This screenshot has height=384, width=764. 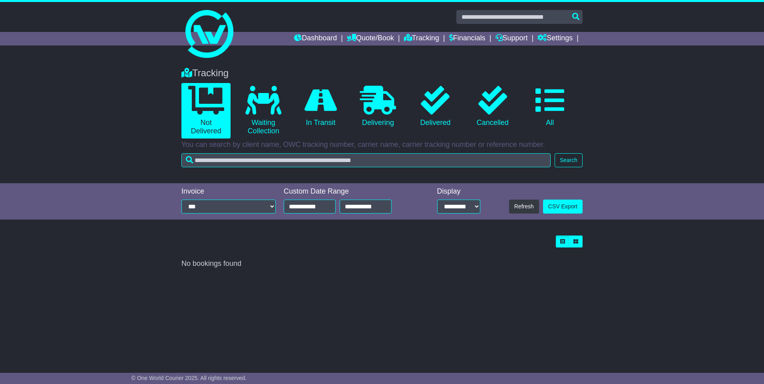 What do you see at coordinates (524, 207) in the screenshot?
I see `button: Refresh` at bounding box center [524, 207].